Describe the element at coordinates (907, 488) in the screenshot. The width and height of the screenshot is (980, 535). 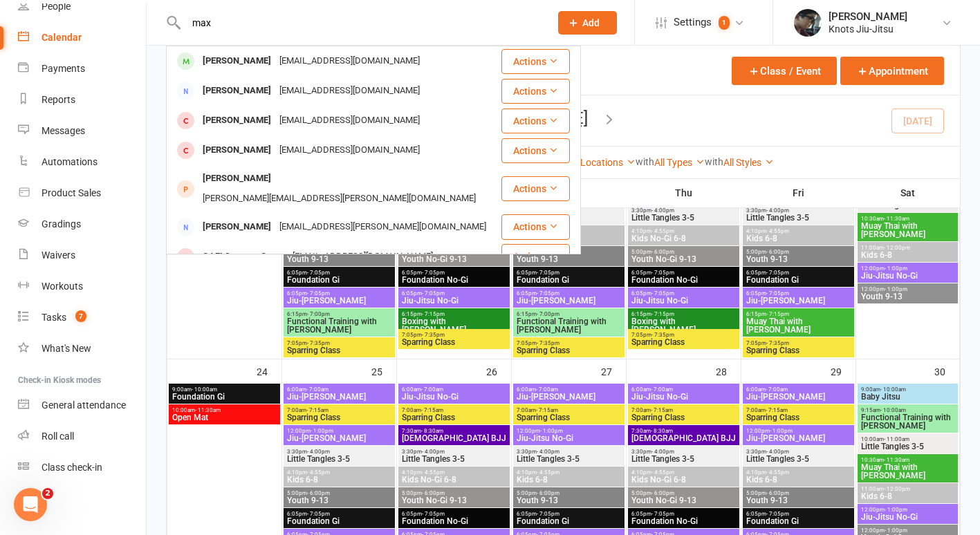
I see `span: 11:00am` at that location.